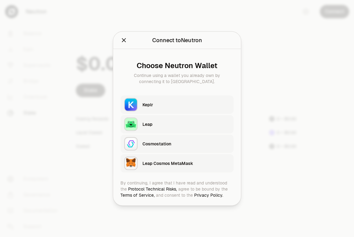  Describe the element at coordinates (131, 105) in the screenshot. I see `img: Keplr` at that location.